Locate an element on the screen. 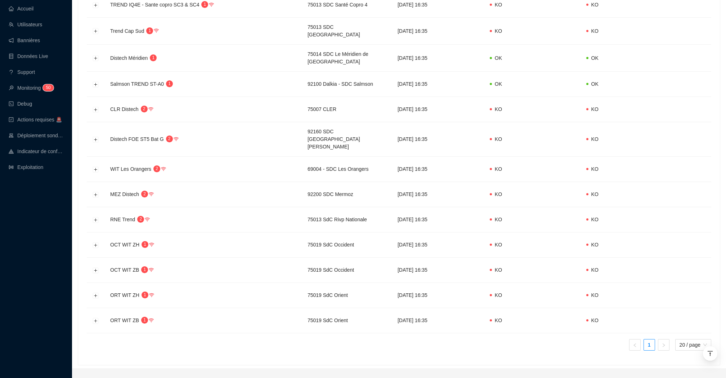 The width and height of the screenshot is (726, 378). span: Distech FOE ST5 Bat G is located at coordinates (137, 139).